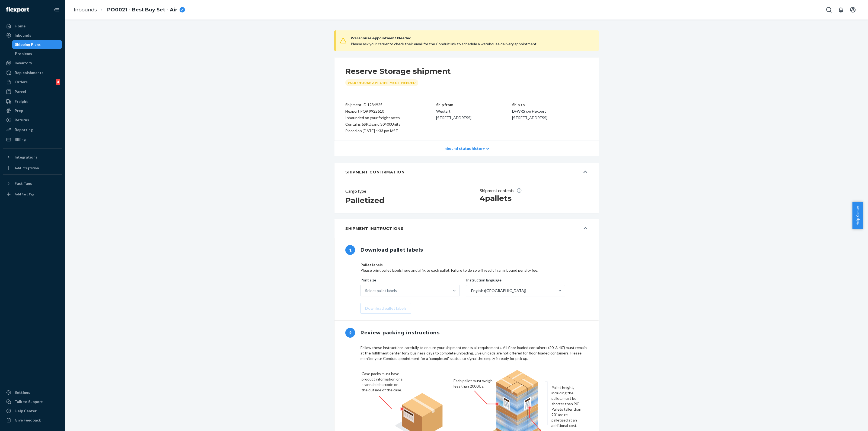  Describe the element at coordinates (368, 281) in the screenshot. I see `span: Print size` at that location.